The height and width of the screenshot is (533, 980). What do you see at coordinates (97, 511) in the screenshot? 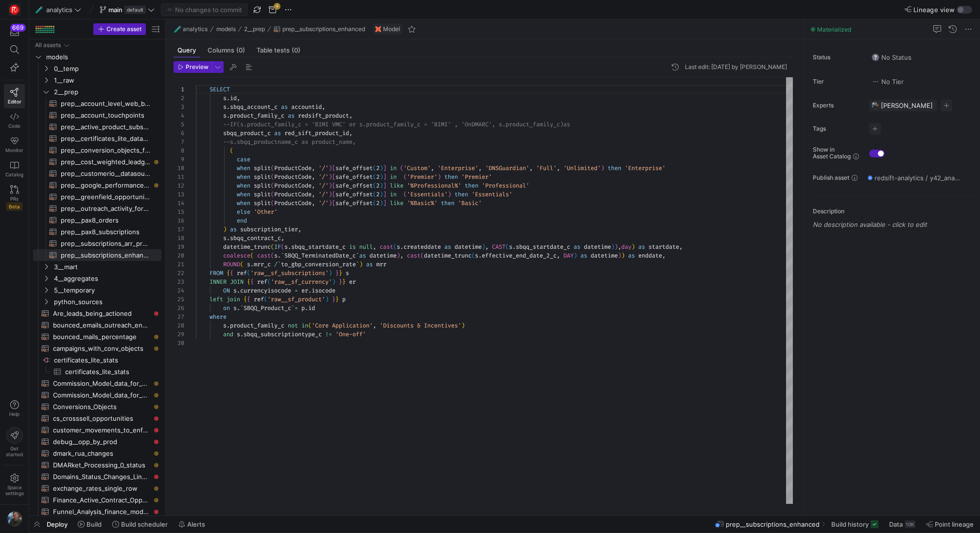
I see `a: Funnel_Analysis_finance_model_table_output​​​​​​​​​​` at bounding box center [97, 511].